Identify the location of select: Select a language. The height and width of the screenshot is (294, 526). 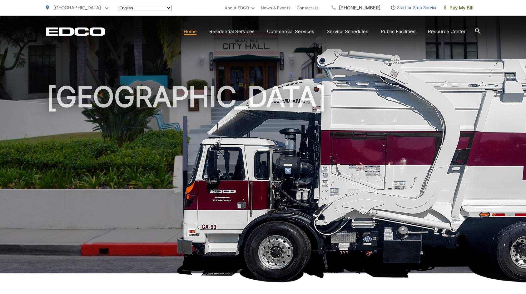
(145, 8).